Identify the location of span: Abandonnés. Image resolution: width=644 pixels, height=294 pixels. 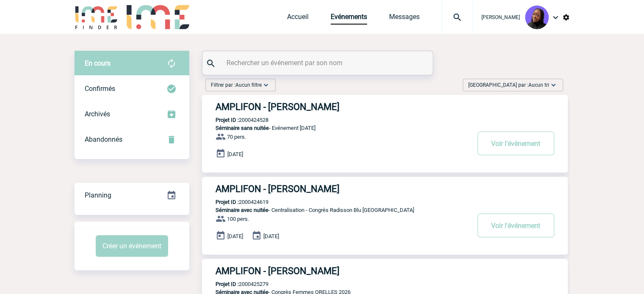
(103, 139).